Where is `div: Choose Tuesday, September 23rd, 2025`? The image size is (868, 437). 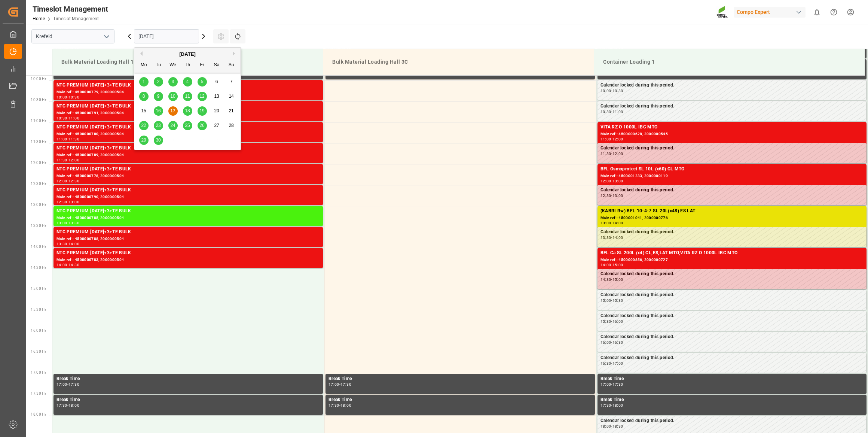 div: Choose Tuesday, September 23rd, 2025 is located at coordinates (159, 126).